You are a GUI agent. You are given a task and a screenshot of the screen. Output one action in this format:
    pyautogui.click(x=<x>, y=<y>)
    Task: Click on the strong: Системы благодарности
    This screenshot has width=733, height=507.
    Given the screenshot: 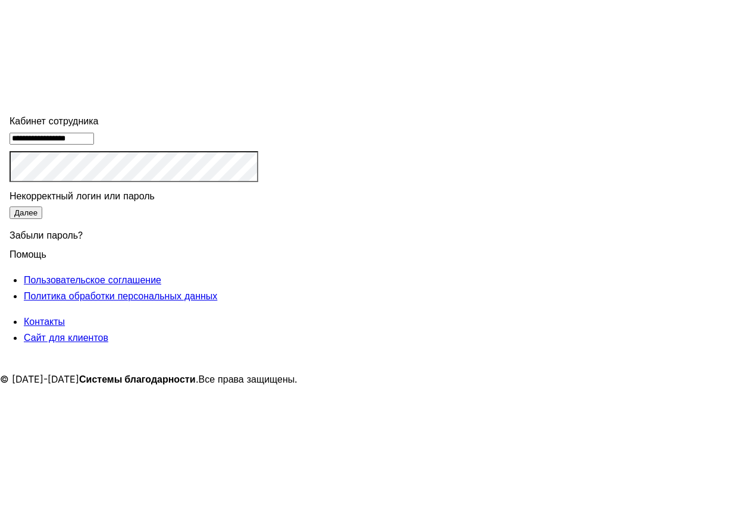 What is the action you would take?
    pyautogui.click(x=137, y=379)
    